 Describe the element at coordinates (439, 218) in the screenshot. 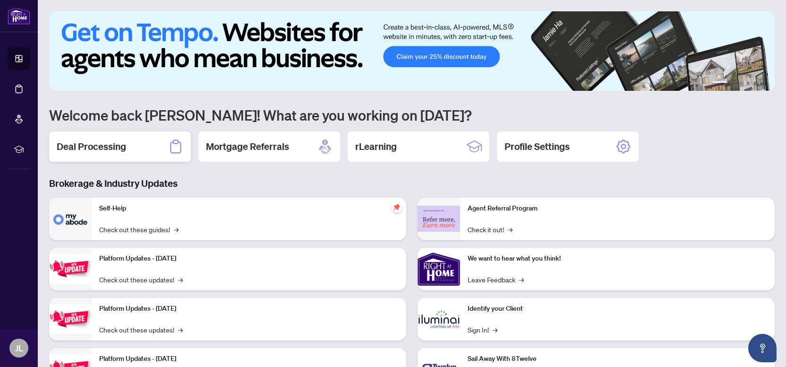

I see `img: Agent Referral Program` at that location.